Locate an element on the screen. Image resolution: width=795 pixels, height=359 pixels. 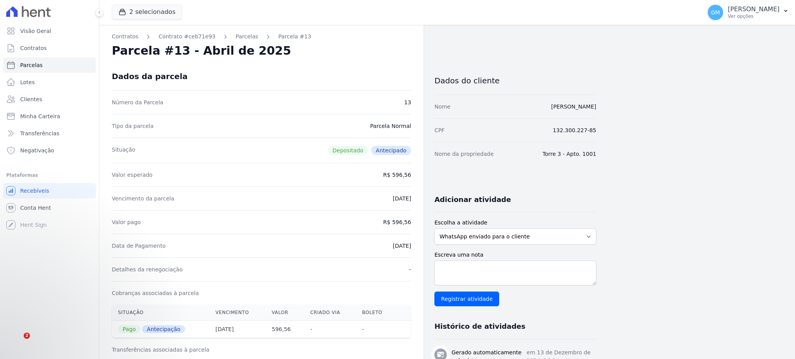
a: Parcela #13 is located at coordinates (295, 36).